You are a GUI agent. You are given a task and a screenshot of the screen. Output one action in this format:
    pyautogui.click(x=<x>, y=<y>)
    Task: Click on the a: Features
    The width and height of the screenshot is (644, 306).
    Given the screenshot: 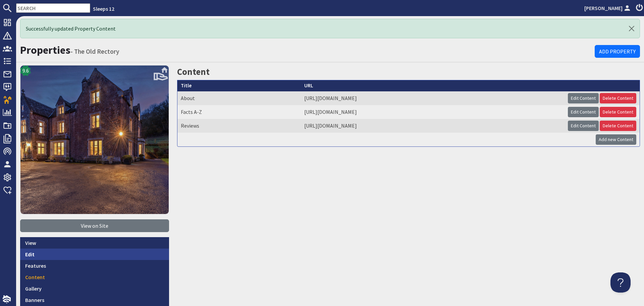 What is the action you would take?
    pyautogui.click(x=95, y=266)
    